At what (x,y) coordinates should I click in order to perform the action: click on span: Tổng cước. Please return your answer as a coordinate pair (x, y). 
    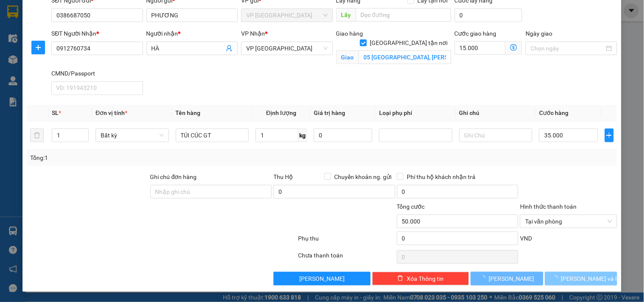
    Looking at the image, I should click on (411, 207).